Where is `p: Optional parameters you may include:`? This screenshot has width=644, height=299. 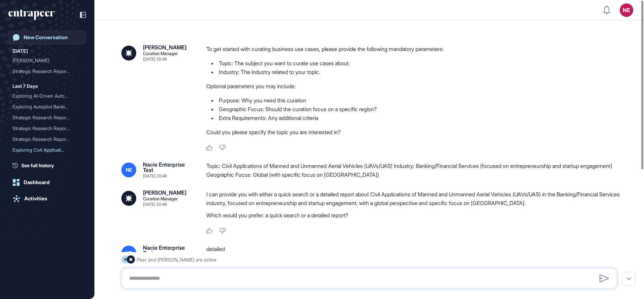 p: Optional parameters you may include: is located at coordinates (414, 86).